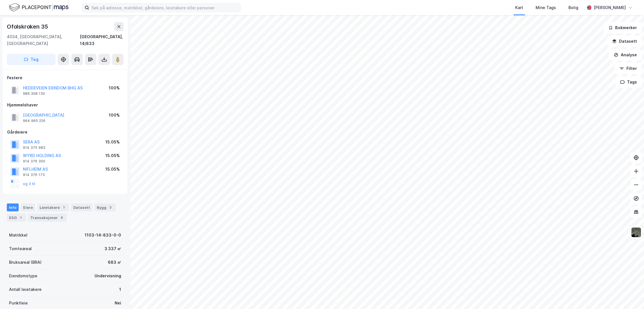 The width and height of the screenshot is (644, 309). I want to click on div: 914 375 983, so click(34, 148).